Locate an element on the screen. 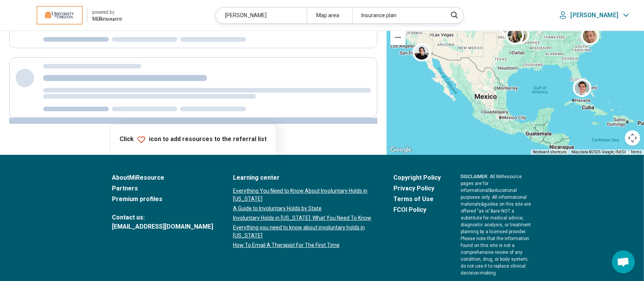  div: Insurance plan is located at coordinates (397, 15).